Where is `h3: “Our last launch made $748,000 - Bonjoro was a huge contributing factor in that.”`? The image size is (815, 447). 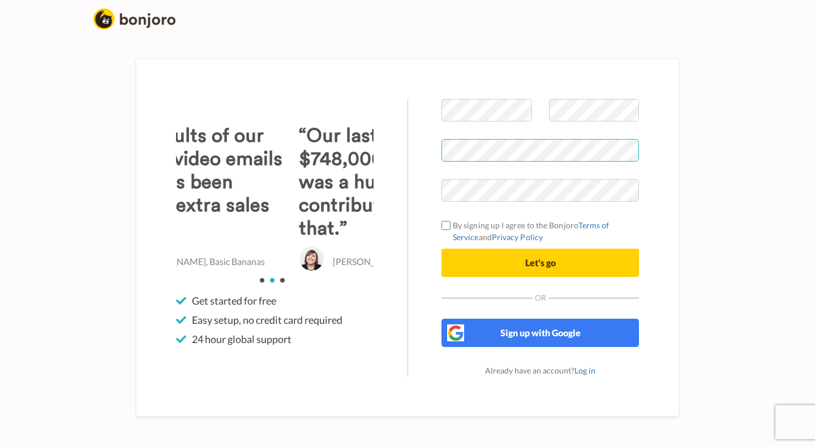 h3: “Our last launch made $748,000 - Bonjoro was a huge contributing factor in that.” is located at coordinates (397, 182).